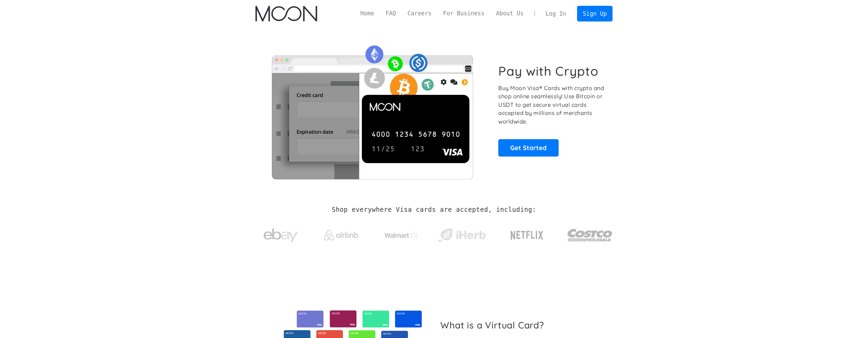  Describe the element at coordinates (402, 236) in the screenshot. I see `img: Walmart` at that location.